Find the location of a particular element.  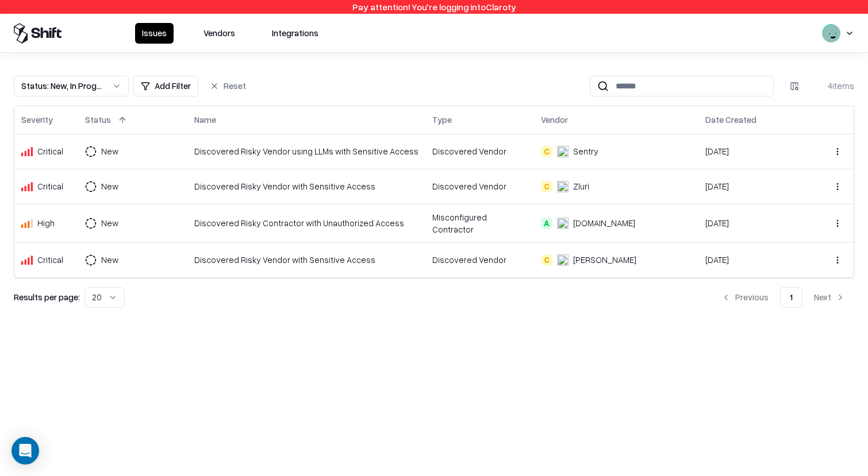

div: Zluri is located at coordinates (581, 186).